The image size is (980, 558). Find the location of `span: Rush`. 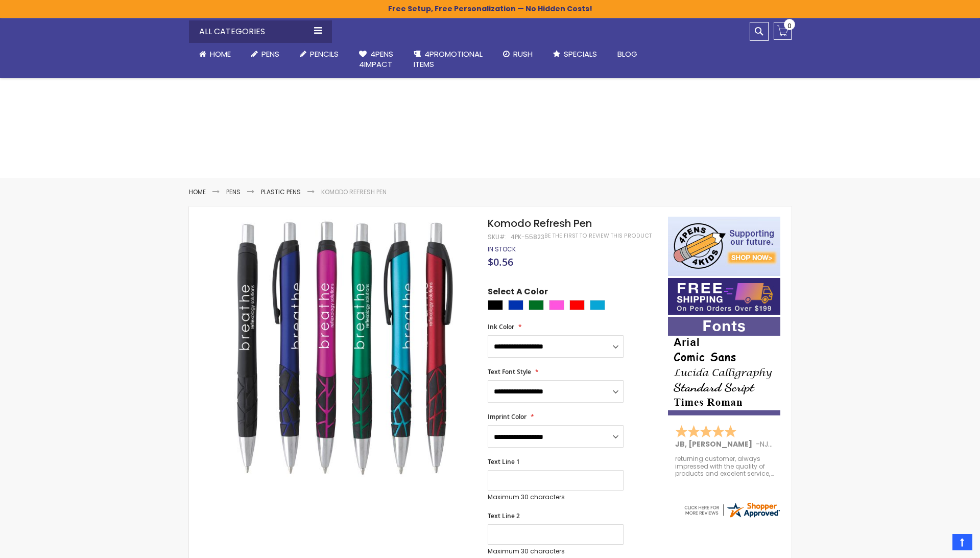

span: Rush is located at coordinates (523, 54).